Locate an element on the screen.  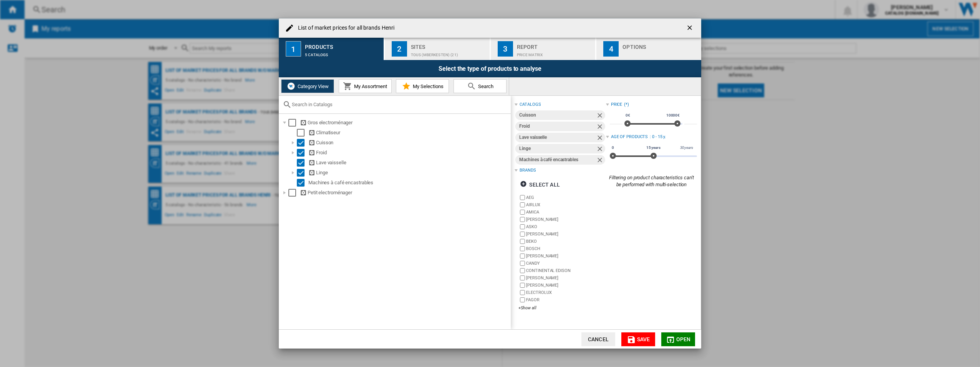
label: ASKO is located at coordinates (566, 227).